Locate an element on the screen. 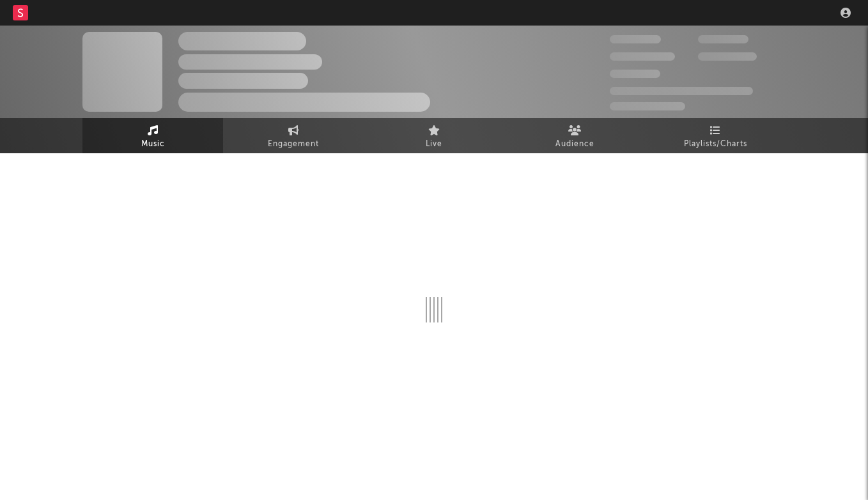 The height and width of the screenshot is (500, 868). a: Audience is located at coordinates (575, 135).